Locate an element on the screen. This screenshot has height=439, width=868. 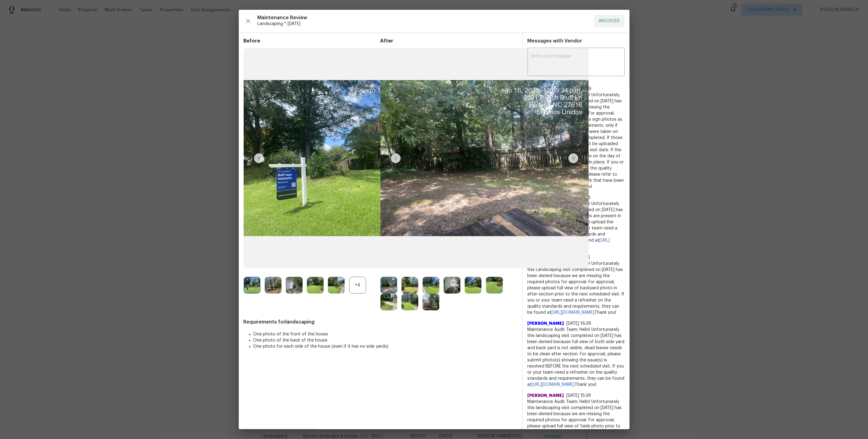
span: After is located at coordinates (449, 41).